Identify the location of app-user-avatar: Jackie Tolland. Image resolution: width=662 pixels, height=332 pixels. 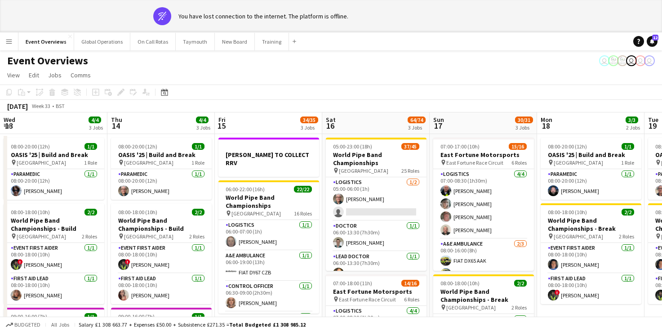
(632, 61).